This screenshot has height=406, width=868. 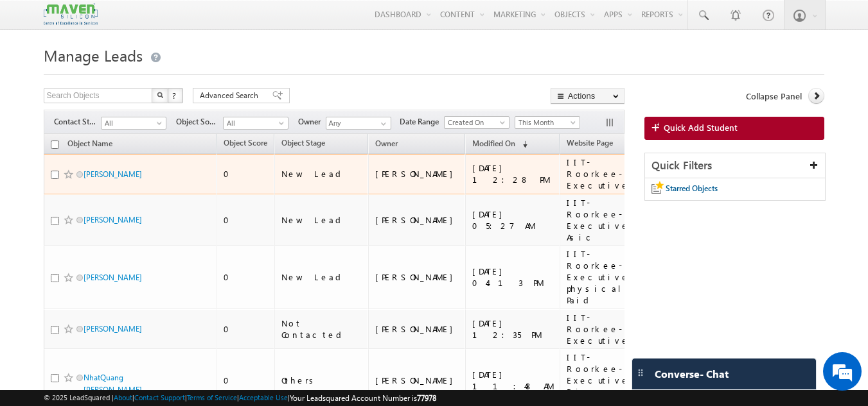 I want to click on span: Website Page, so click(x=590, y=142).